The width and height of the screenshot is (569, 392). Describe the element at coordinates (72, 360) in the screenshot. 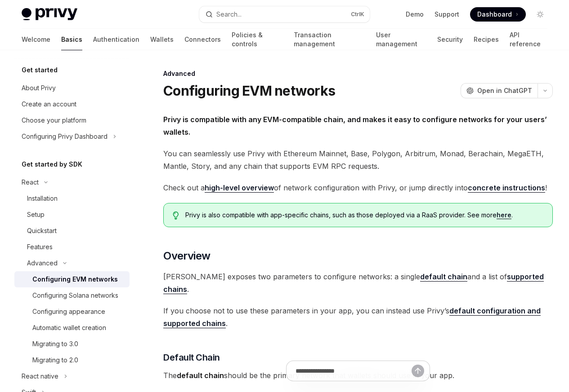

I see `a: Migrating to 2.0` at that location.